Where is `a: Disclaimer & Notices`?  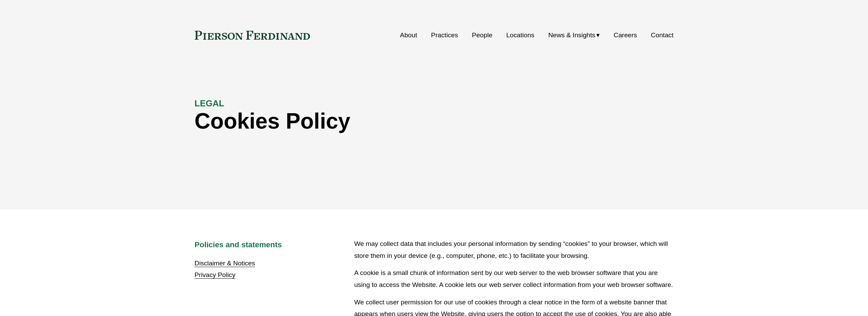 a: Disclaimer & Notices is located at coordinates (225, 263).